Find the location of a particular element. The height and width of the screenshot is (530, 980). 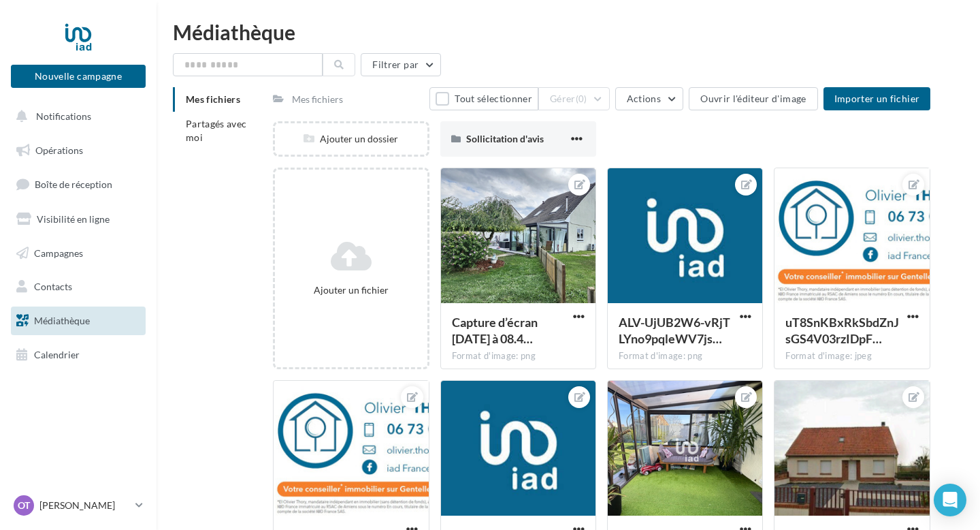

button: Actions is located at coordinates (650, 99).